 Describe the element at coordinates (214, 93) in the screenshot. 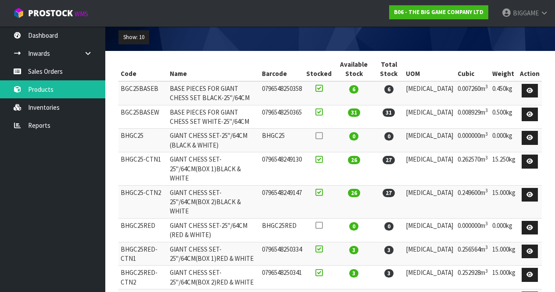

I see `td: BASE PIECES FOR GIANT CHESS SET BLACK-25"/64CM` at that location.